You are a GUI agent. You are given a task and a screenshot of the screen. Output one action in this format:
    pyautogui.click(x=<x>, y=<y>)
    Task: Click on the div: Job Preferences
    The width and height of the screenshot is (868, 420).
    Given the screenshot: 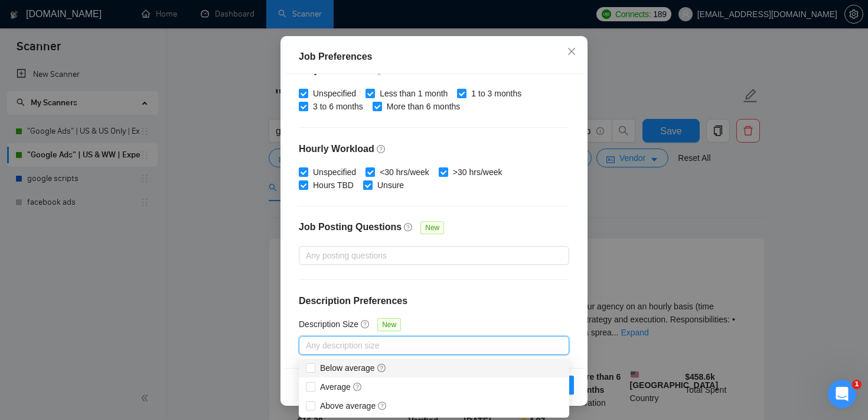 What is the action you would take?
    pyautogui.click(x=434, y=57)
    